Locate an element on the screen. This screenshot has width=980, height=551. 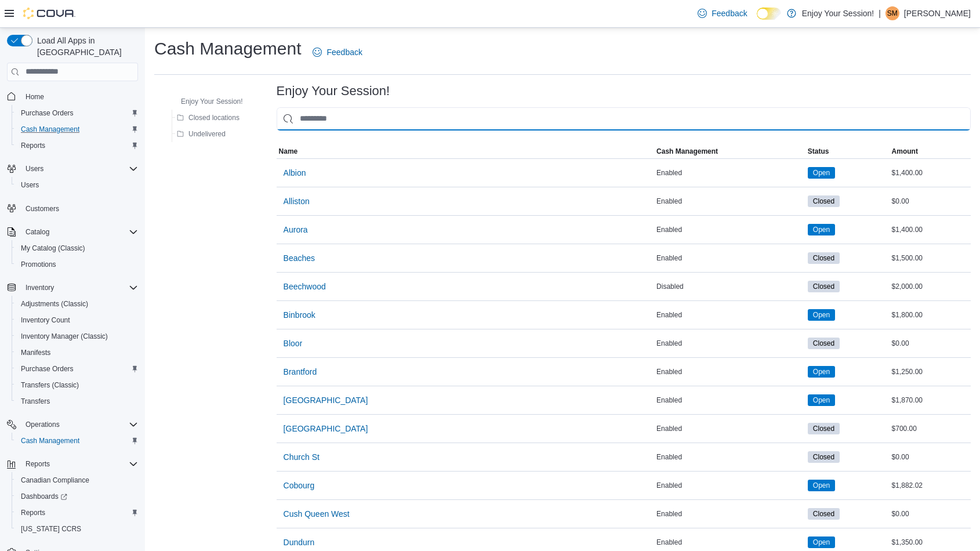
span: Inventory is located at coordinates (40, 288).